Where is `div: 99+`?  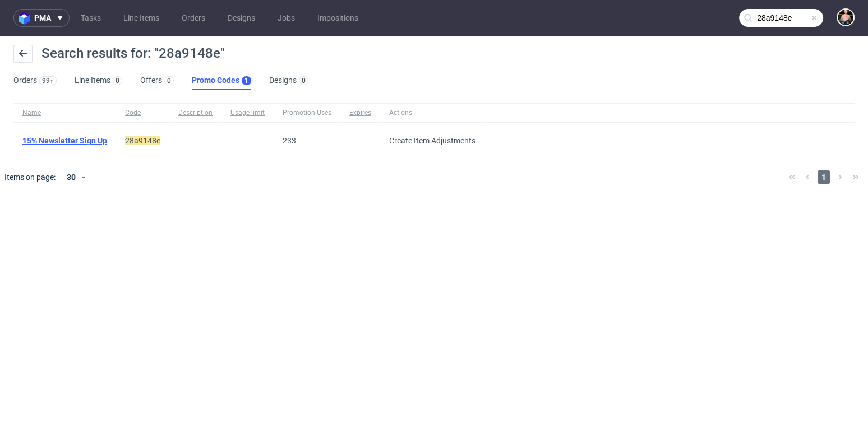
div: 99+ is located at coordinates (48, 81).